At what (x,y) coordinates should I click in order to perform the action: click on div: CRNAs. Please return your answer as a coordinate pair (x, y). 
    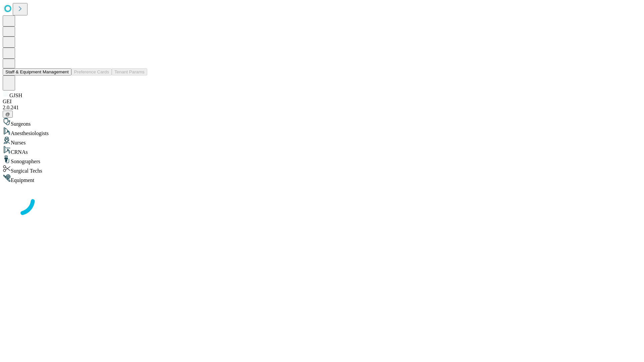
    Looking at the image, I should click on (322, 151).